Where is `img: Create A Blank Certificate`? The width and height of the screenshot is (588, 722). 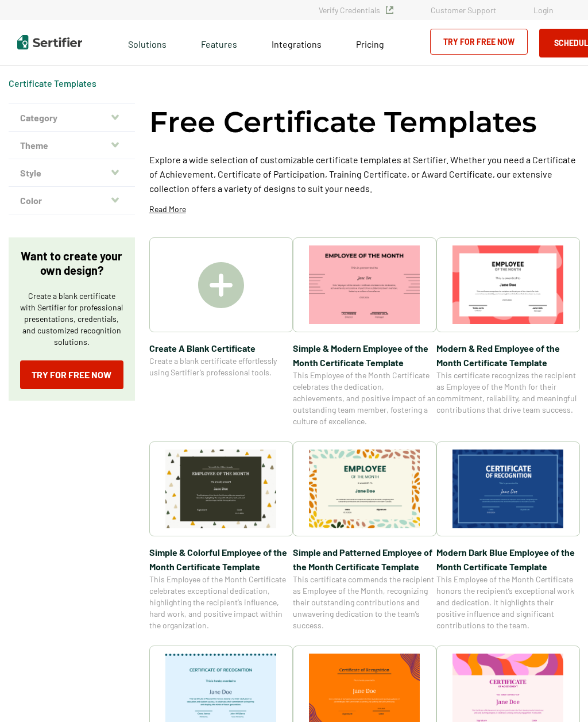
img: Create A Blank Certificate is located at coordinates (222, 285).